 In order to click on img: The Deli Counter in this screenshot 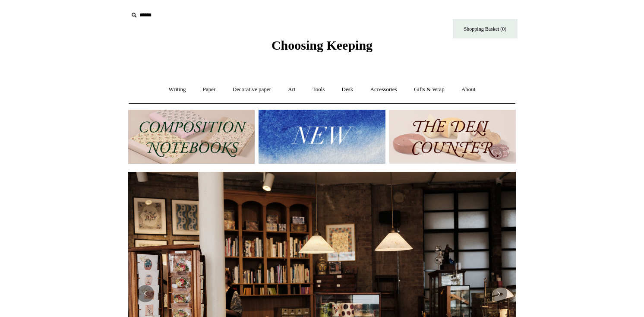, I will do `click(452, 137)`.